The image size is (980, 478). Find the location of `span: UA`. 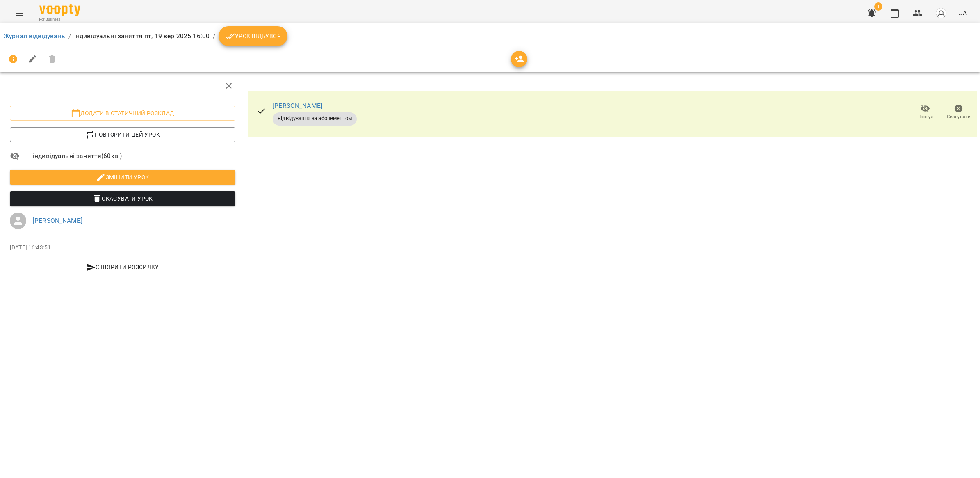

span: UA is located at coordinates (962, 13).